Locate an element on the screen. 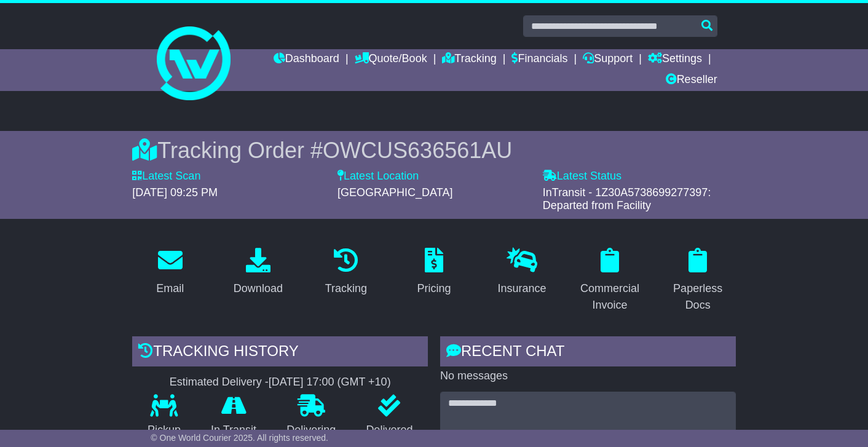 Image resolution: width=868 pixels, height=447 pixels. div: Commercial Invoice is located at coordinates (610, 297).